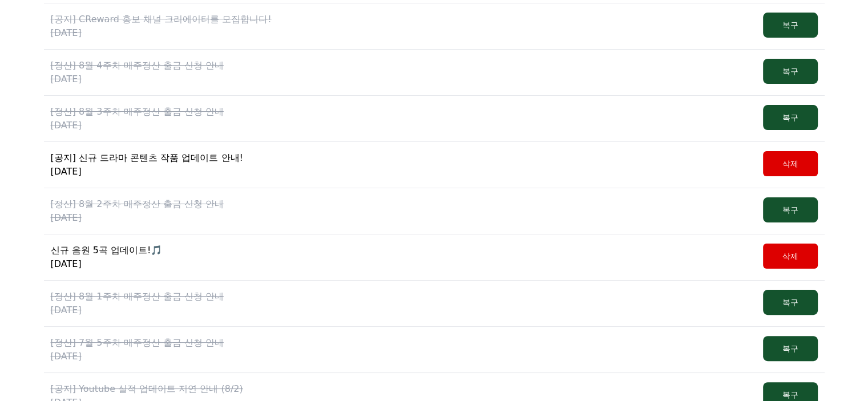  Describe the element at coordinates (137, 112) in the screenshot. I see `p: [정산] 8월 3주차 매주정산 출금 신청 안내` at that location.